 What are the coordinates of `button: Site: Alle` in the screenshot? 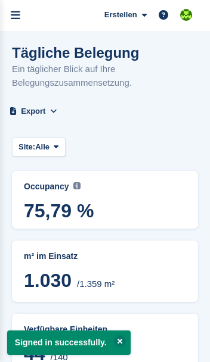 It's located at (39, 147).